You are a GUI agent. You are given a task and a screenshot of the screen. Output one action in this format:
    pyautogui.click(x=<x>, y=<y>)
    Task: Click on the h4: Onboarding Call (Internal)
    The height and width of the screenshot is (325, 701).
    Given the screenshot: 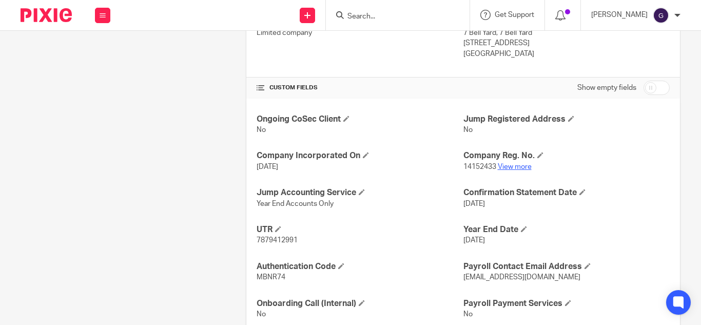 What is the action you would take?
    pyautogui.click(x=360, y=303)
    